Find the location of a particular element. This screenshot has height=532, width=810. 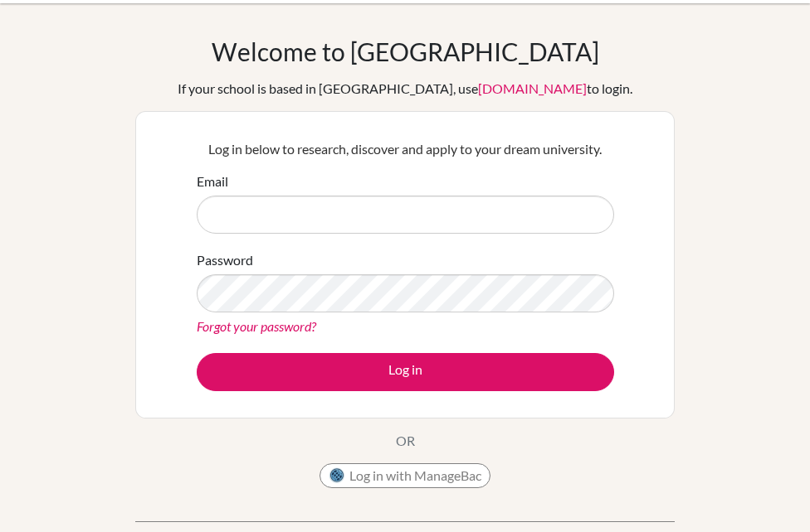

p: OR is located at coordinates (405, 441).